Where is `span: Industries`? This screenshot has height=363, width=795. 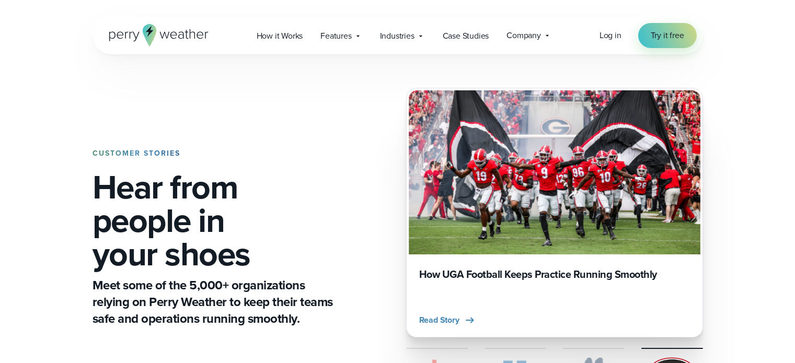
span: Industries is located at coordinates (397, 36).